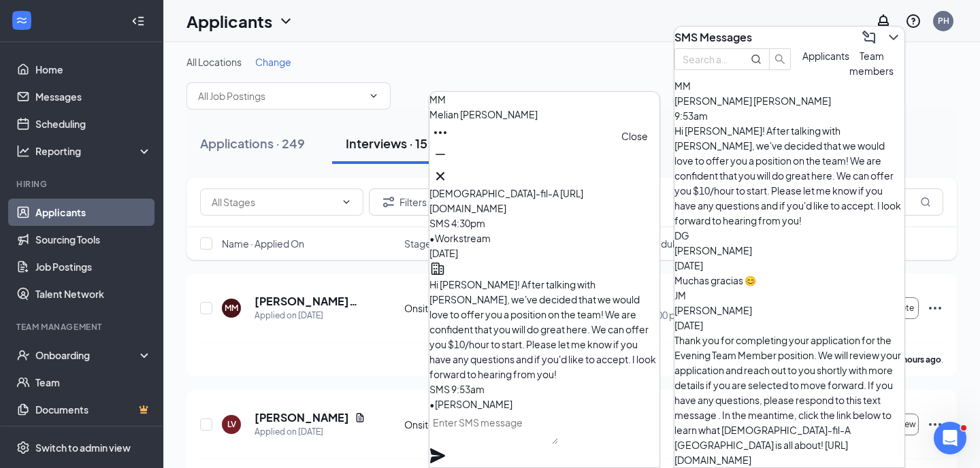 Image resolution: width=980 pixels, height=468 pixels. Describe the element at coordinates (138, 21) in the screenshot. I see `svg: Collapse` at that location.